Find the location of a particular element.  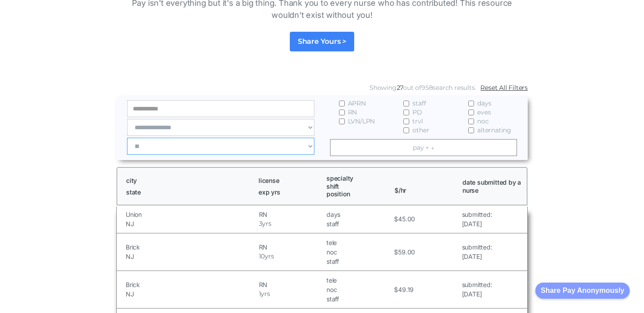

input: days is located at coordinates (471, 103).